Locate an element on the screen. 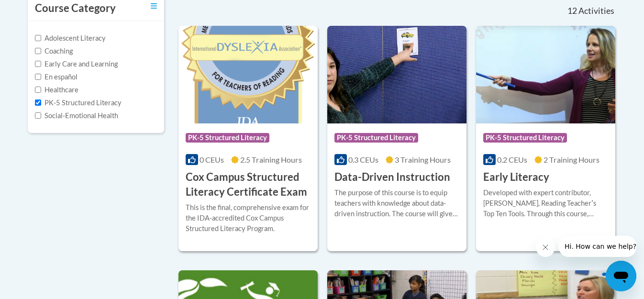  span: 2 Training Hours is located at coordinates (572, 159).